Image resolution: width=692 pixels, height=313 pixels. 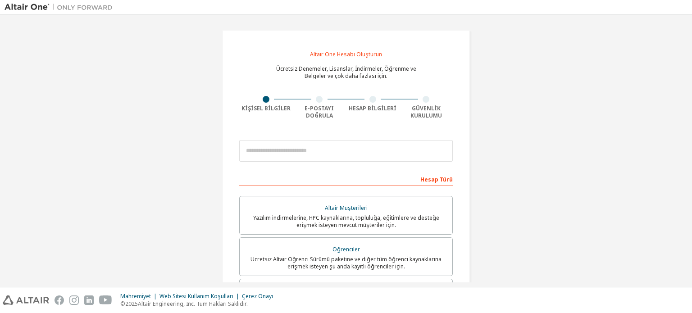 I want to click on font: Ücretsiz Denemeler, Lisanslar, İndirmeler, Öğrenme ve, so click(x=346, y=68).